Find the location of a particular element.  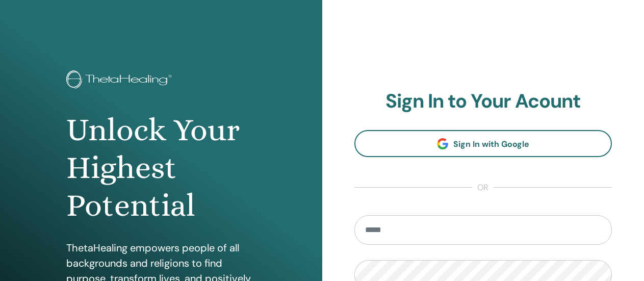

h2: Sign In to Your Acount is located at coordinates (483, 102).